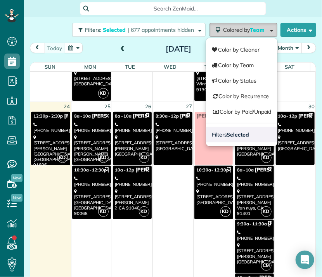 This screenshot has height=277, width=322. What do you see at coordinates (108, 106) in the screenshot?
I see `a: 25` at bounding box center [108, 106].